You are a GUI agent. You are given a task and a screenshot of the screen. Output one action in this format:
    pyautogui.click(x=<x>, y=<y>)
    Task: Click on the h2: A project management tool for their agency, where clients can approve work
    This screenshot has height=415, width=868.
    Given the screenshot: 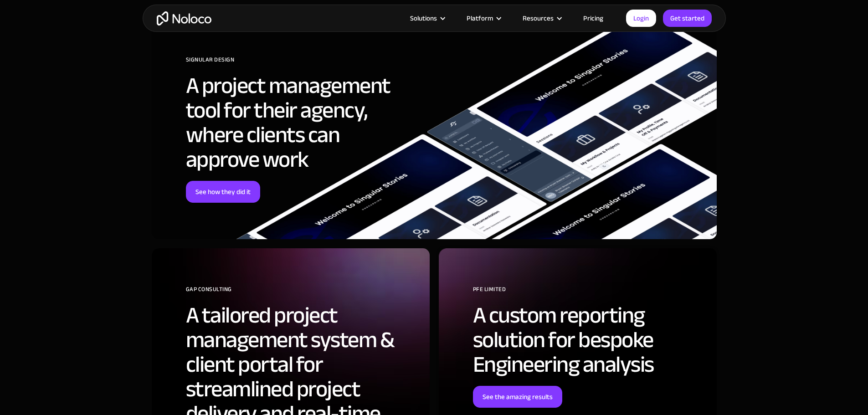 What is the action you would take?
    pyautogui.click(x=301, y=122)
    